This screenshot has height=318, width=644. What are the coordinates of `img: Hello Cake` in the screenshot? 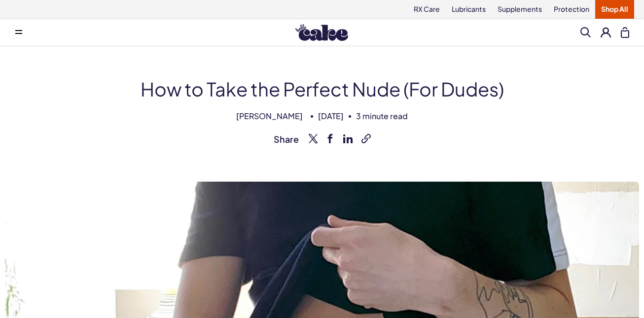 It's located at (321, 32).